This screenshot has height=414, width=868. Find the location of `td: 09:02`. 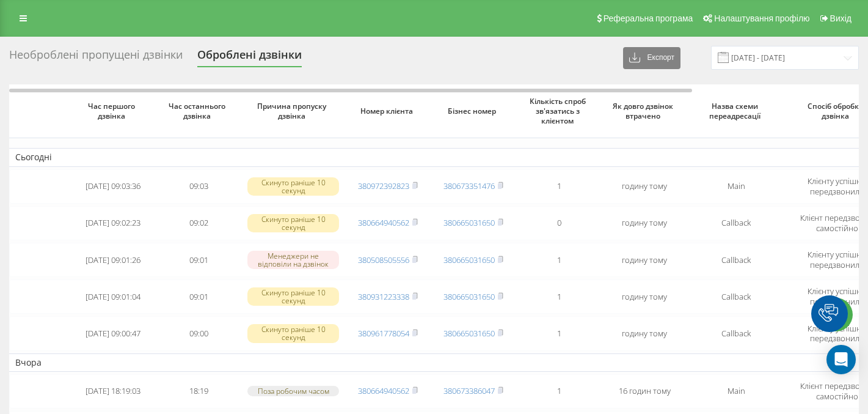

td: 09:02 is located at coordinates (199, 223).